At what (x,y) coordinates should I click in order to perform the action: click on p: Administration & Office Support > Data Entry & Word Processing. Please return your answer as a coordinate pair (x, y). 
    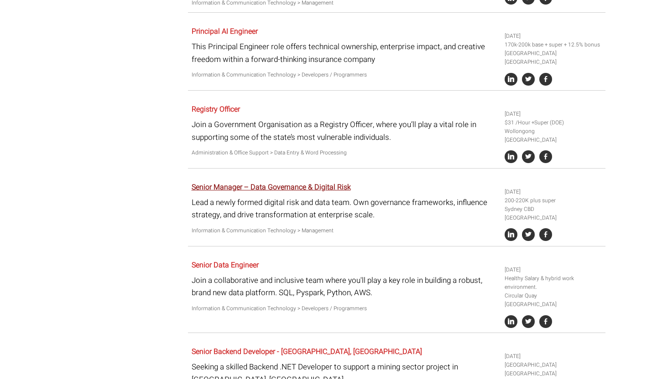
    Looking at the image, I should click on (344, 153).